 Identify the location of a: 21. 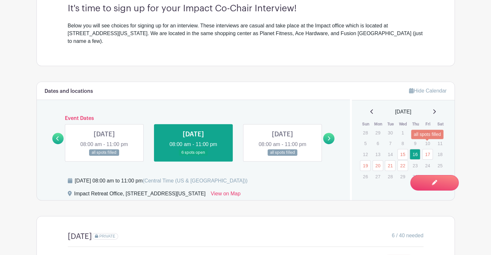
(390, 166).